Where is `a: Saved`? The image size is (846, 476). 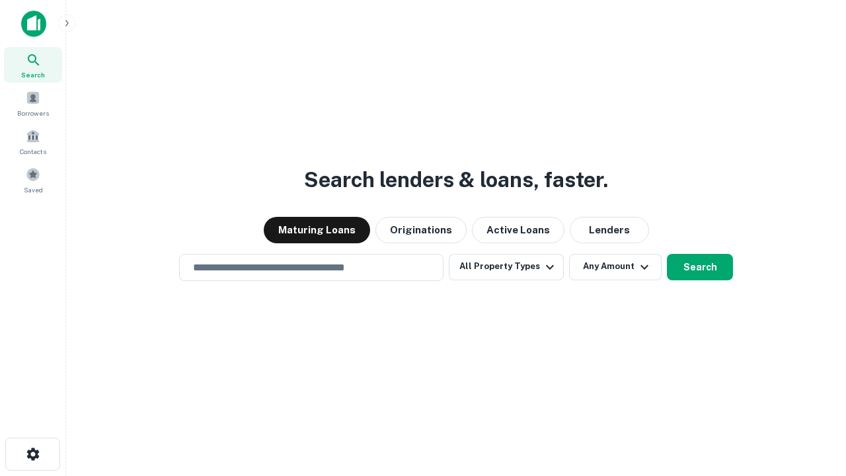
a: Saved is located at coordinates (33, 180).